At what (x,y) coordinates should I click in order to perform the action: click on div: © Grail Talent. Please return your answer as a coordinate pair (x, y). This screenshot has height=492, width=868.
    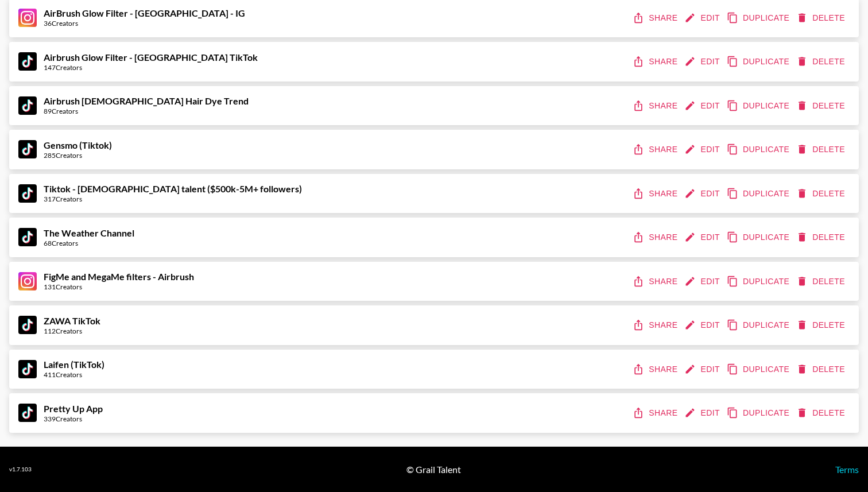
    Looking at the image, I should click on (434, 470).